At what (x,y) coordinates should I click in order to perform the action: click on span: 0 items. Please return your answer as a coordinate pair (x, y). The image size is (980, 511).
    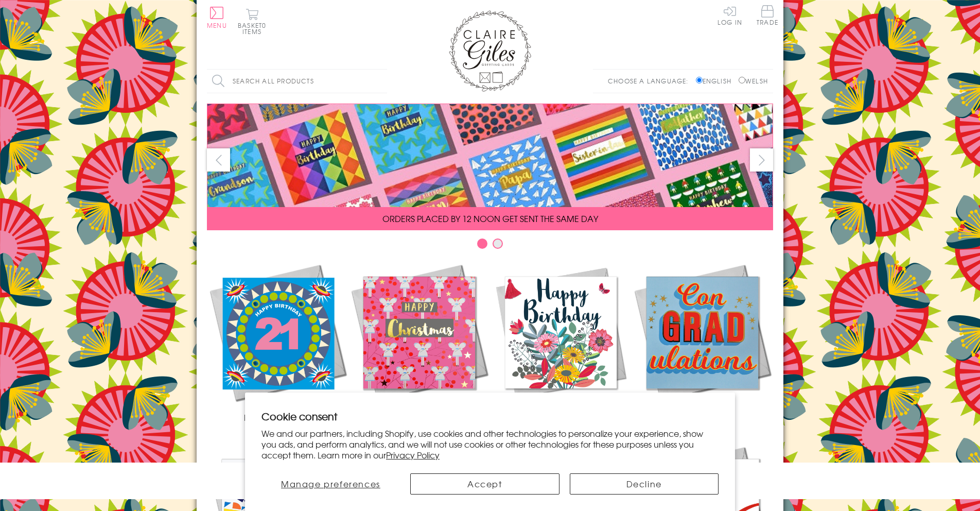
    Looking at the image, I should click on (254, 28).